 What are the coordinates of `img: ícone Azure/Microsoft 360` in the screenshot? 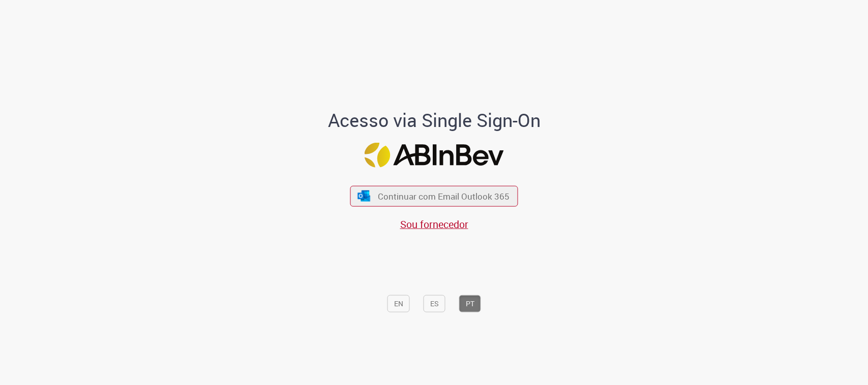 It's located at (364, 195).